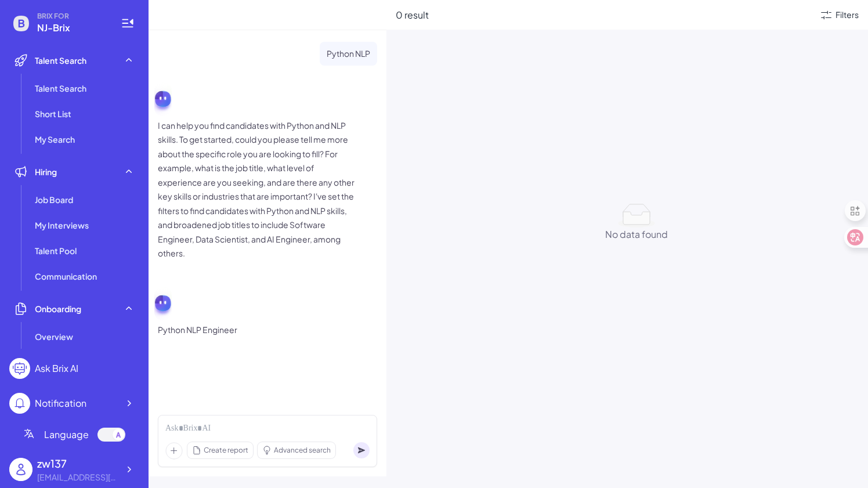 The height and width of the screenshot is (488, 868). What do you see at coordinates (412, 15) in the screenshot?
I see `span: 0 result` at bounding box center [412, 15].